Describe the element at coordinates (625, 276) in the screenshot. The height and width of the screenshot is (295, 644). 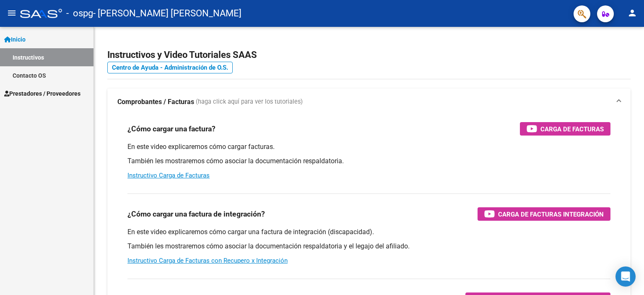
I see `div: Open Intercom Messenger` at that location.